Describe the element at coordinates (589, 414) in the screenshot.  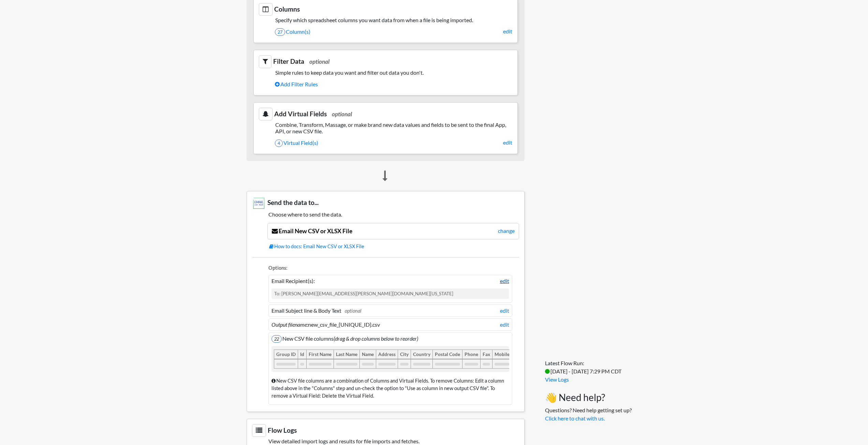
I see `p: Questions? Need help getting set up?` at that location.